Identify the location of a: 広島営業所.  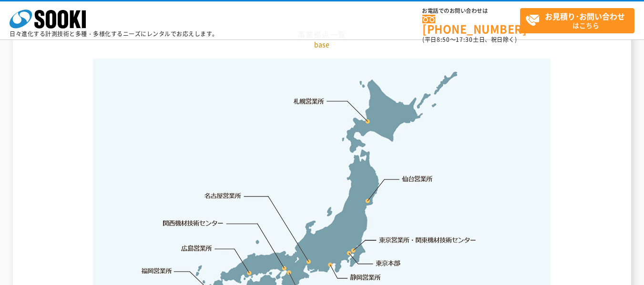
(197, 248).